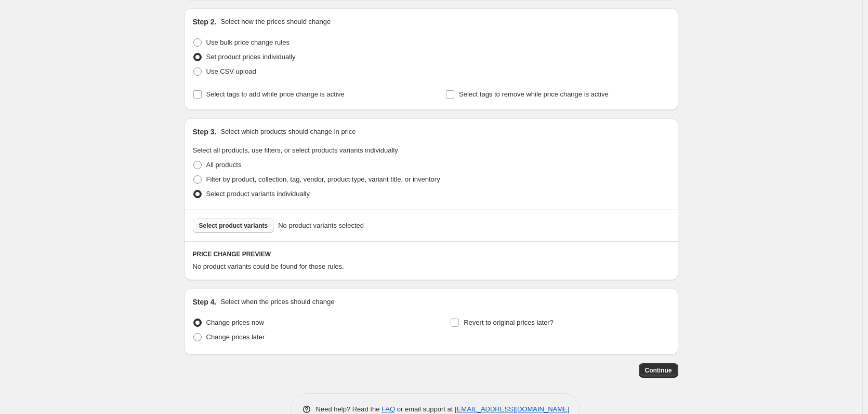  I want to click on h2: Step 3., so click(205, 132).